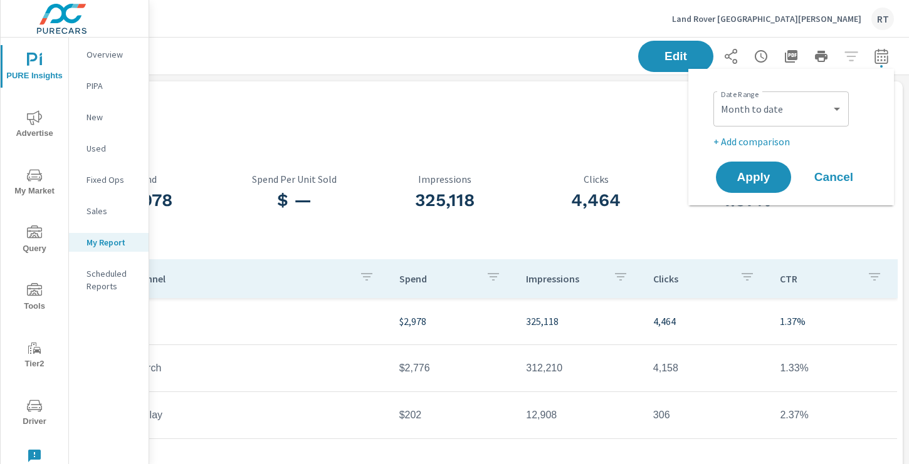  I want to click on span: Tools, so click(34, 298).